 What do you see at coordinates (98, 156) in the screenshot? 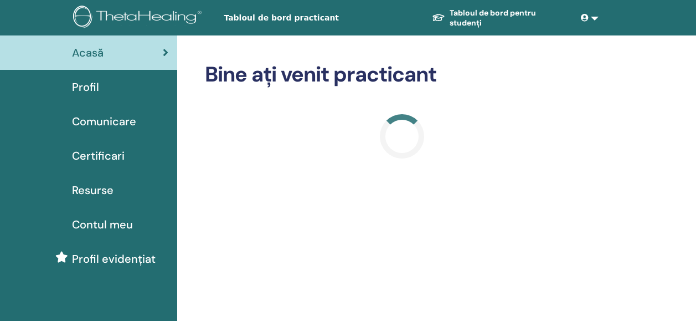
I see `span: Certificari` at bounding box center [98, 156].